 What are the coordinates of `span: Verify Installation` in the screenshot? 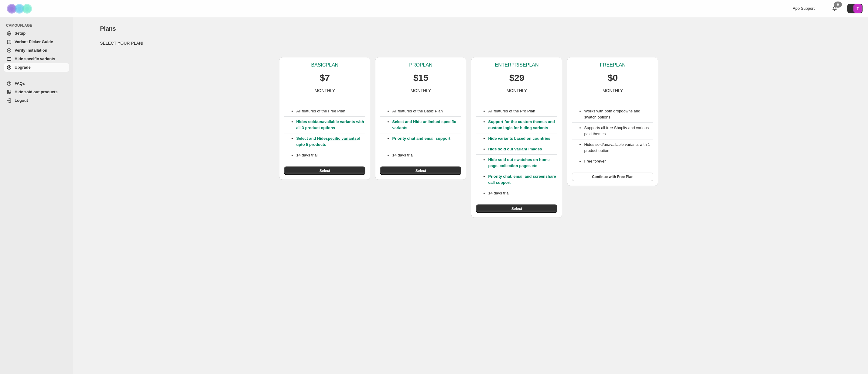 It's located at (31, 50).